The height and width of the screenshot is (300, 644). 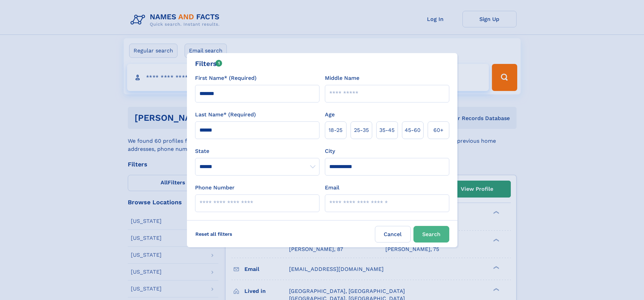 I want to click on span: 60+, so click(x=439, y=130).